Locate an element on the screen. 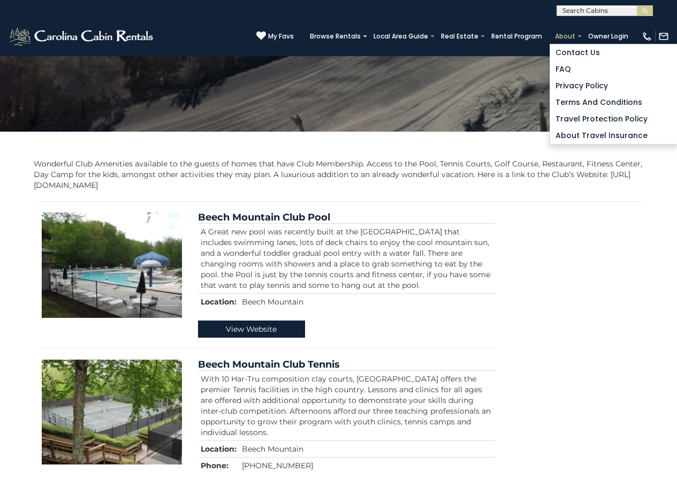 Image resolution: width=677 pixels, height=480 pixels. img: White-1-2.png is located at coordinates (82, 36).